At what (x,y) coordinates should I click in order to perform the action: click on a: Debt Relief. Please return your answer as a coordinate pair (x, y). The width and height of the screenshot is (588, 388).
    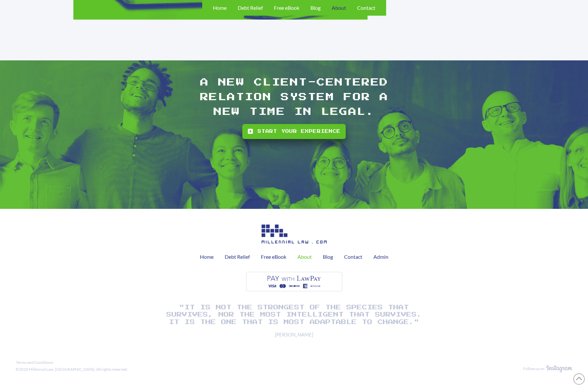
    Looking at the image, I should click on (237, 257).